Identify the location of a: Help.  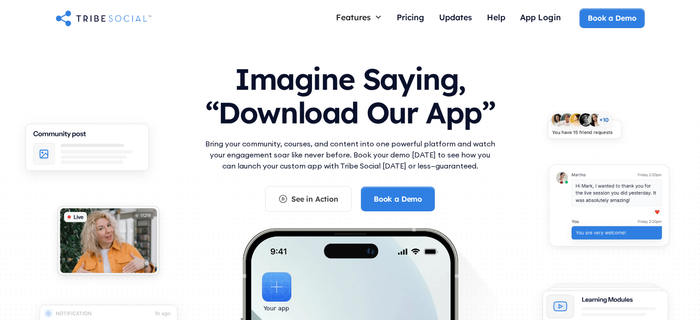
(496, 18).